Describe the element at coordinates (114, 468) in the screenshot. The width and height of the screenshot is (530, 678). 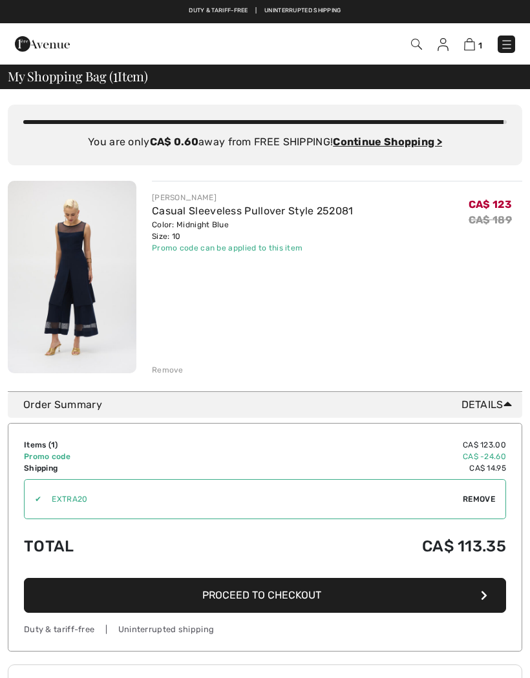
I see `td: Shipping` at that location.